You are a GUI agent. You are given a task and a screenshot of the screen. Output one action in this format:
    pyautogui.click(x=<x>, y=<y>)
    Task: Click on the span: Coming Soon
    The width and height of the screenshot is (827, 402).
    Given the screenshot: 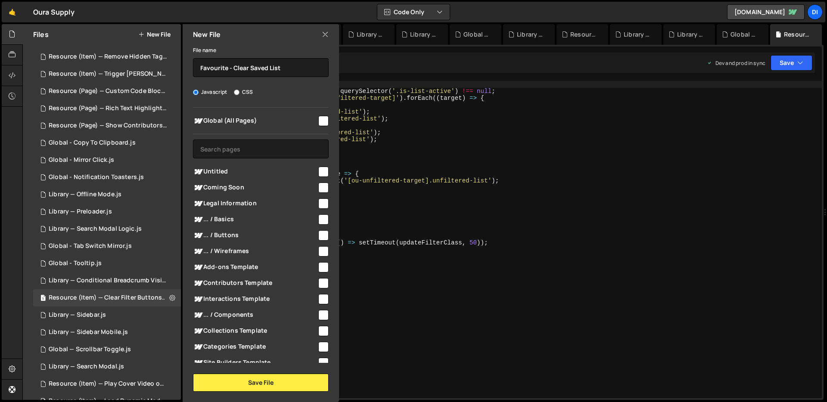 What is the action you would take?
    pyautogui.click(x=255, y=188)
    